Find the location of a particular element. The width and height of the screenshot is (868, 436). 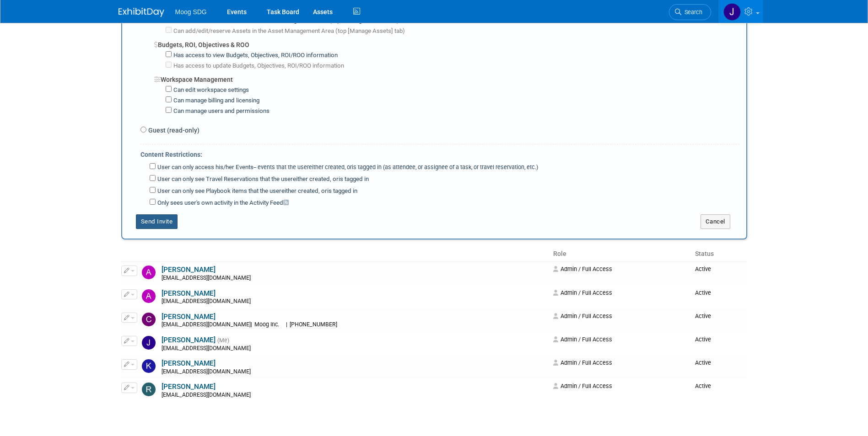

div: Budgets, ROI, Objectives & ROO is located at coordinates (446, 42).